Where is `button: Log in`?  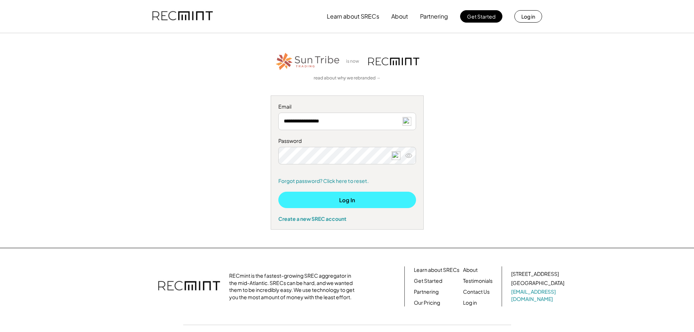
button: Log in is located at coordinates (528, 16).